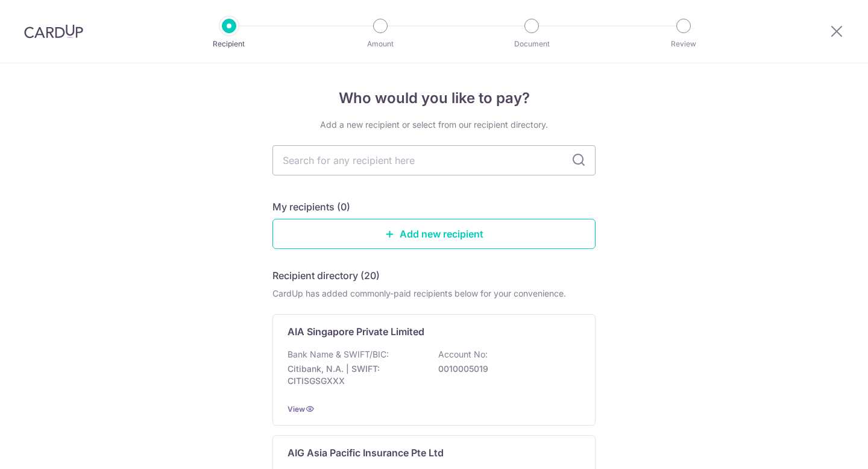  I want to click on a: View, so click(296, 408).